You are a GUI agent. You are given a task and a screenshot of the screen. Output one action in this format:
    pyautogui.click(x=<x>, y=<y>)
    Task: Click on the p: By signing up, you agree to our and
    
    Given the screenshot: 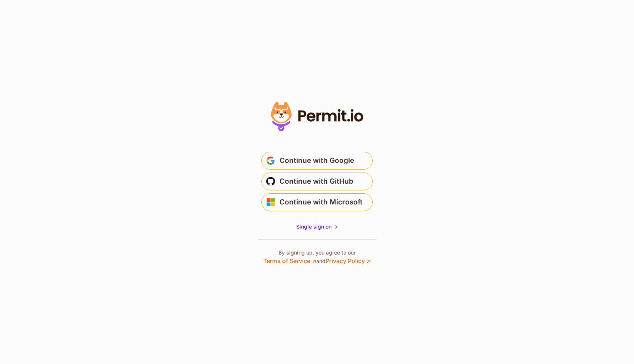 What is the action you would take?
    pyautogui.click(x=317, y=257)
    